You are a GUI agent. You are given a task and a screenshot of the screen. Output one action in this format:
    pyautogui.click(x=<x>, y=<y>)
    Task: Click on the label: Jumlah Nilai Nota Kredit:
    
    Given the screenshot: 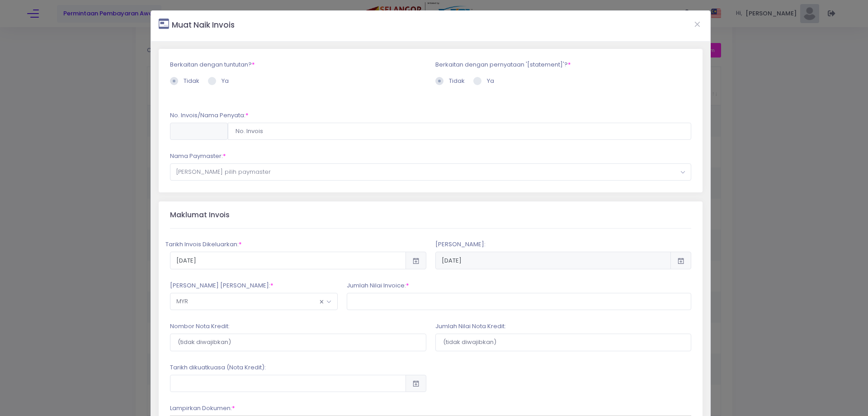 What is the action you would take?
    pyautogui.click(x=470, y=327)
    